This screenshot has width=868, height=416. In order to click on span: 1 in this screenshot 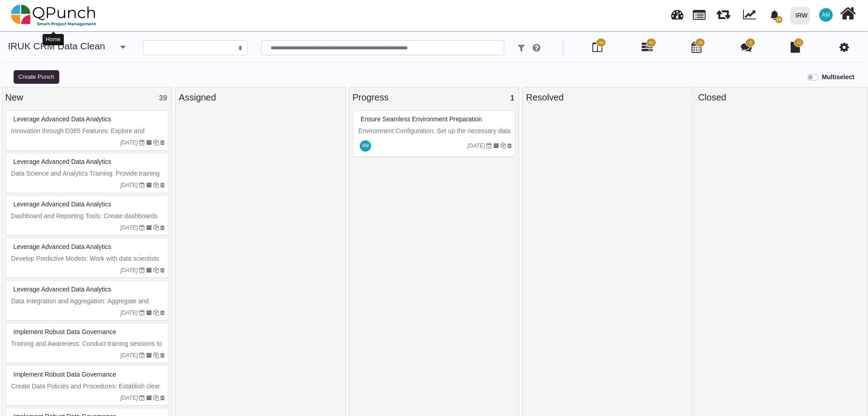, I will do `click(512, 98)`.